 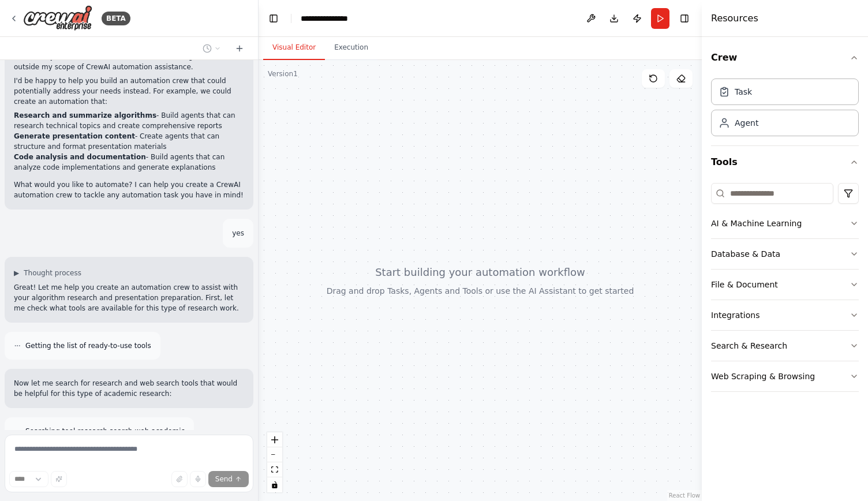 I want to click on div: Tools, so click(x=785, y=290).